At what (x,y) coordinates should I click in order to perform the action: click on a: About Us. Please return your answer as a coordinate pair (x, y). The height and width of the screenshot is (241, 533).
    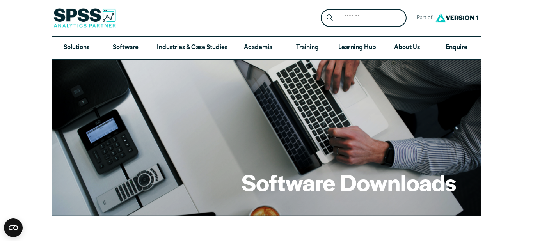
    Looking at the image, I should click on (407, 48).